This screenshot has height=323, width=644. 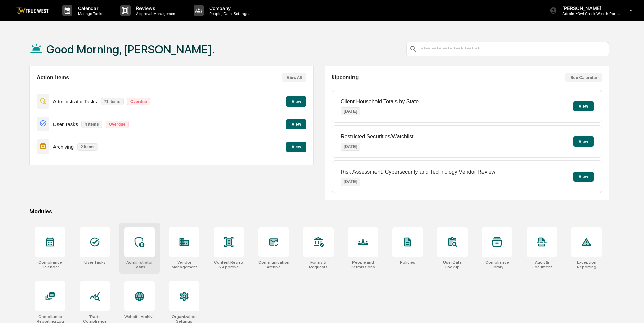 I want to click on p: 71 items, so click(x=112, y=102).